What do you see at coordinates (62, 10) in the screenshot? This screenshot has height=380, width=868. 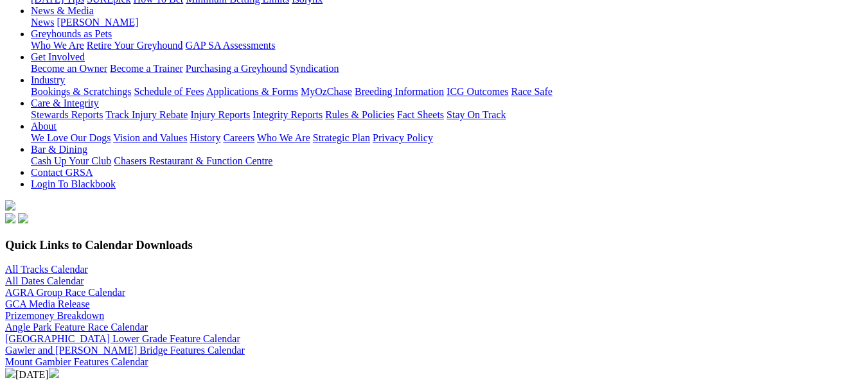 I see `a: News & Media` at bounding box center [62, 10].